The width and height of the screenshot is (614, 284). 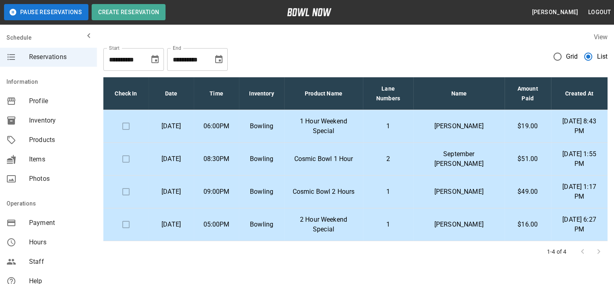 What do you see at coordinates (324, 191) in the screenshot?
I see `p: Cosmic Bowl 2 Hours` at bounding box center [324, 191].